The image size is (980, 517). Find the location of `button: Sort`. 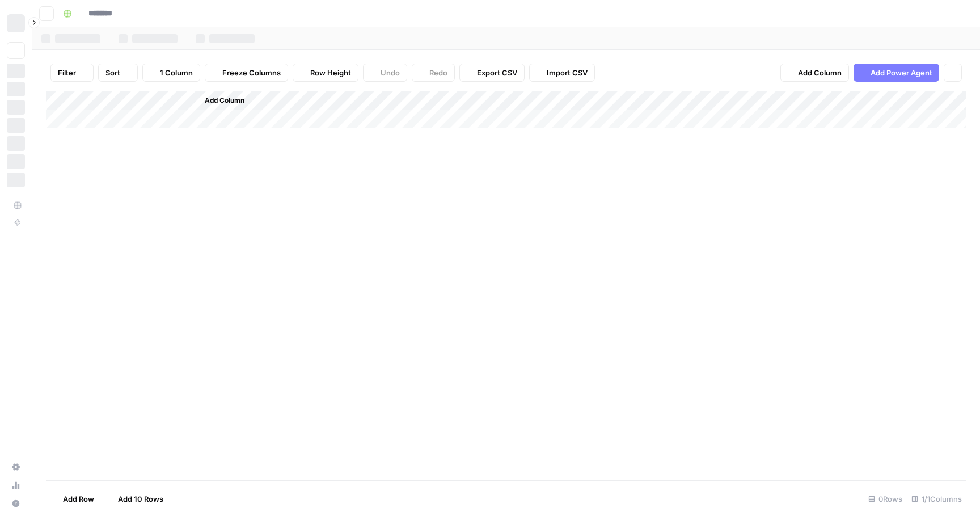

button: Sort is located at coordinates (118, 72).